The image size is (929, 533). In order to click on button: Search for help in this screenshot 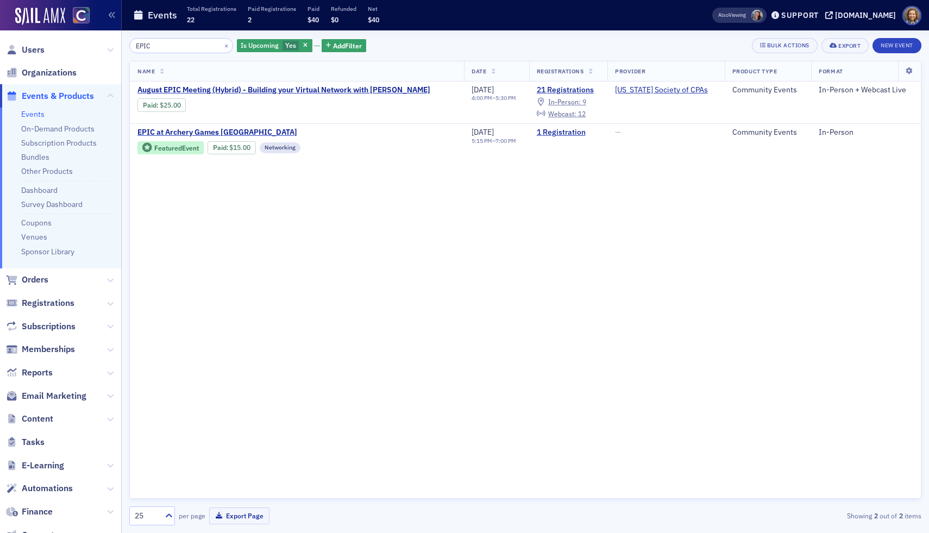, I will do `click(109, 317)`.